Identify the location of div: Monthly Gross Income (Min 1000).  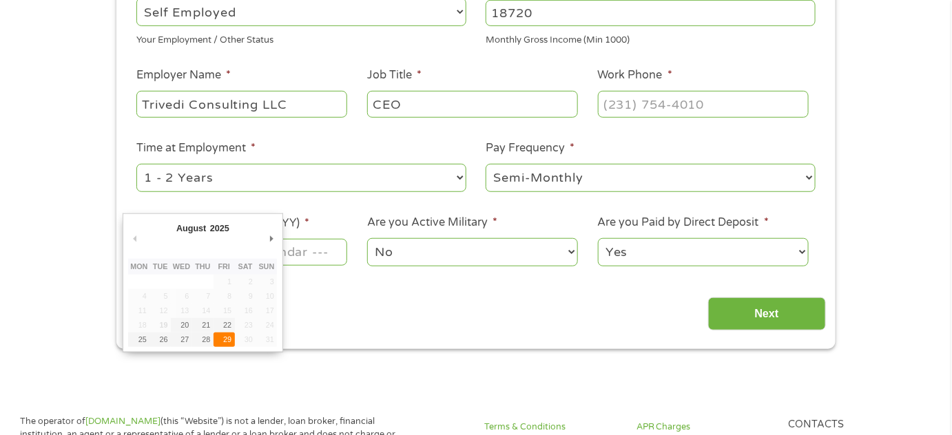
(650, 38).